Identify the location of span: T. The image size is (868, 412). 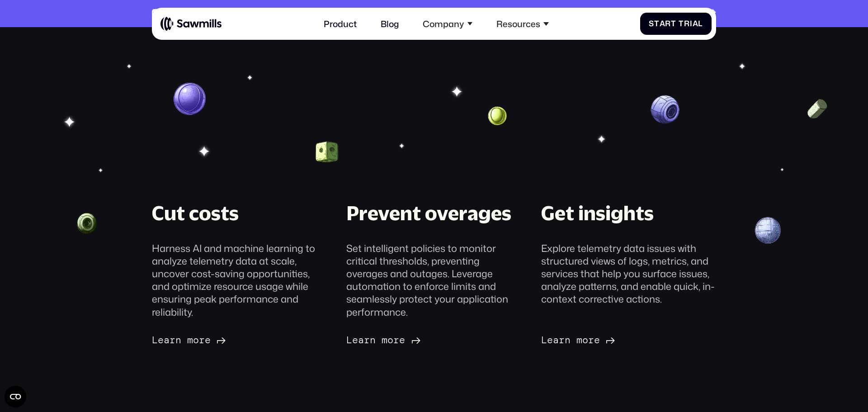
(681, 24).